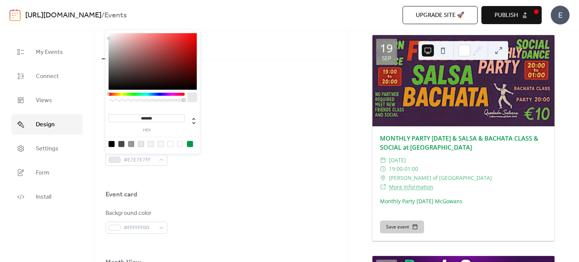  I want to click on a: Views, so click(47, 100).